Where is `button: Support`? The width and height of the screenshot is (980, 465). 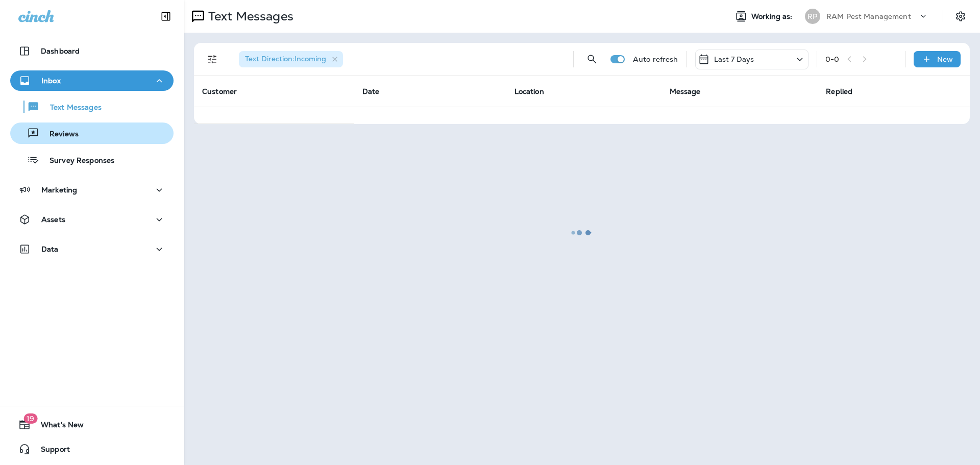
button: Support is located at coordinates (92, 449).